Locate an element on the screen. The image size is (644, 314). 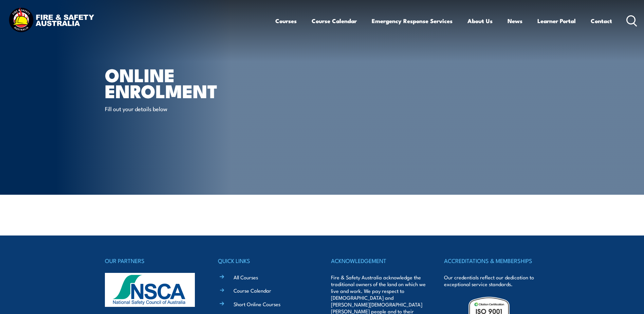
p: Our credentials reflect our dedication to exceptional service standards. is located at coordinates (492, 280).